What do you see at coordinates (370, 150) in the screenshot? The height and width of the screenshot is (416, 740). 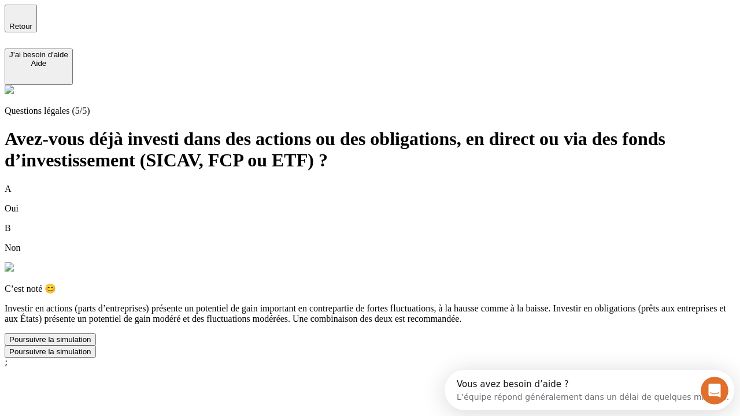 I see `h1: Avez-vous déjà investi dans des actions ou des obligations, en direct ou via des fonds d’investis...` at bounding box center [370, 150].